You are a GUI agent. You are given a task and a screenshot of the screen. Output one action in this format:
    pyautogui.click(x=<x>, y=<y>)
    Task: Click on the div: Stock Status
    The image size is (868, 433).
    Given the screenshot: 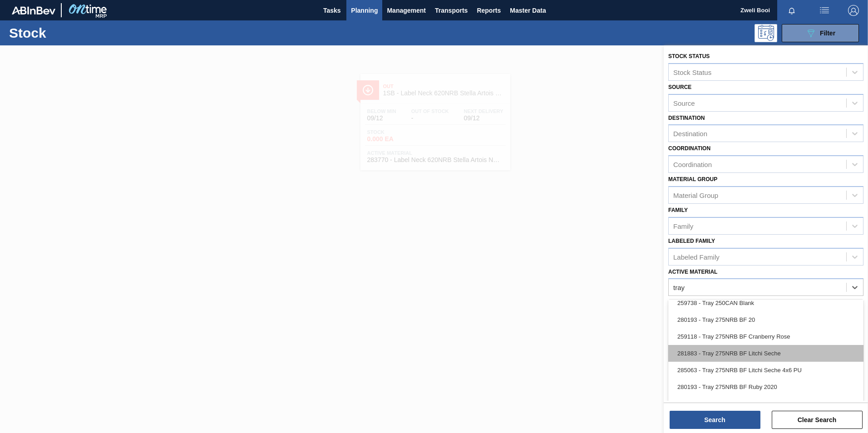 What is the action you would take?
    pyautogui.click(x=692, y=71)
    